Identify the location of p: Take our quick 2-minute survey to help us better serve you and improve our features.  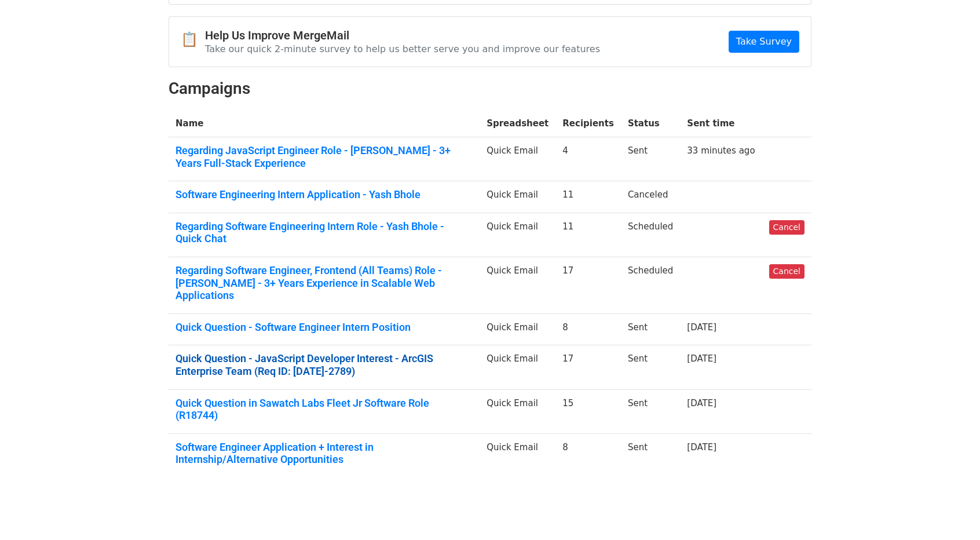
(402, 49).